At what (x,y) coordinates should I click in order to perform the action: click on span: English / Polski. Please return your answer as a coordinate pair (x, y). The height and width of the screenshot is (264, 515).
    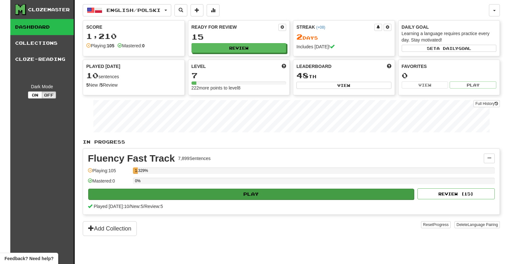
    Looking at the image, I should click on (134, 10).